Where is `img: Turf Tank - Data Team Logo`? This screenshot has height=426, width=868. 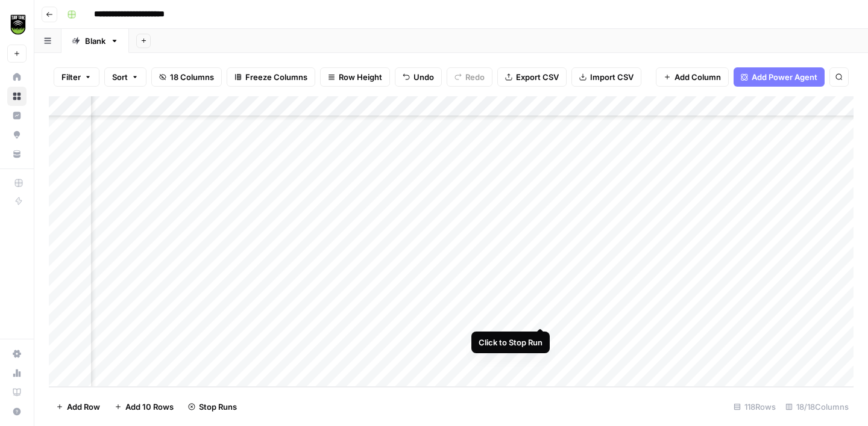
img: Turf Tank - Data Team Logo is located at coordinates (18, 25).